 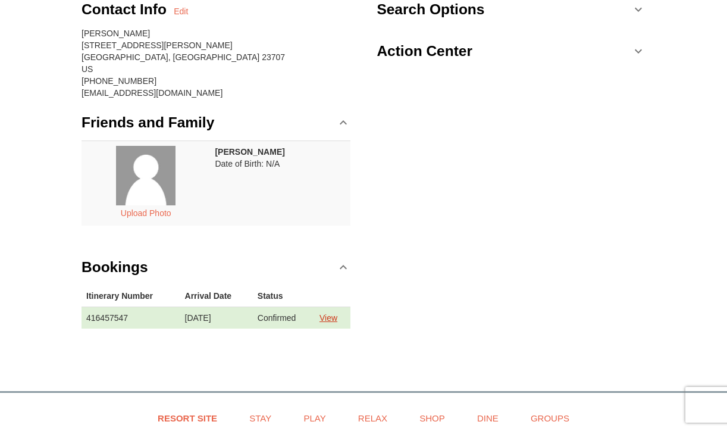 I want to click on h3: Friends and Family, so click(x=148, y=123).